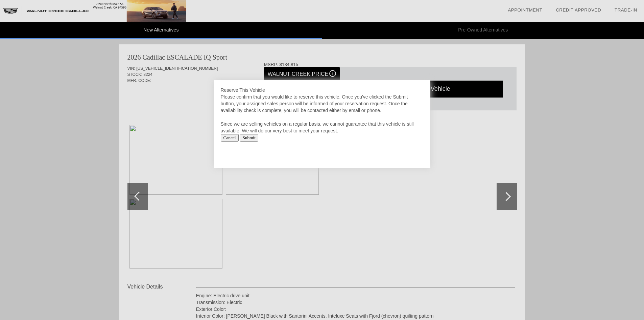 This screenshot has height=320, width=644. Describe the element at coordinates (322, 114) in the screenshot. I see `div: Please confirm that you would like to reserve this vehicle. Once you've clicked the Submit button...` at that location.